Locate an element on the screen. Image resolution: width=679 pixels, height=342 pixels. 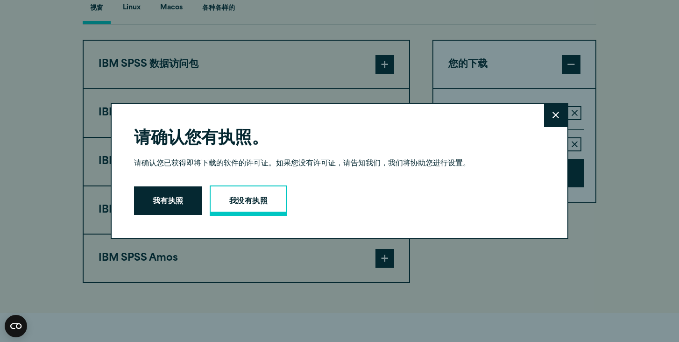
font: 请确认您已获得即将下载的软件的许可证。如果您没有许可证，请告知我们，我们将协助您进行设置。 is located at coordinates (302, 164).